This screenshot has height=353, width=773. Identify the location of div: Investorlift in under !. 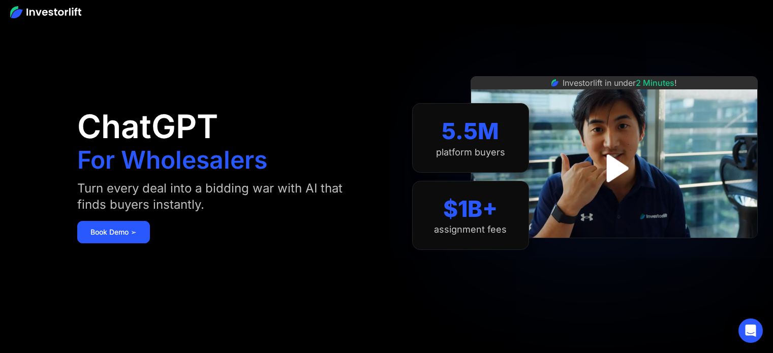
(619, 83).